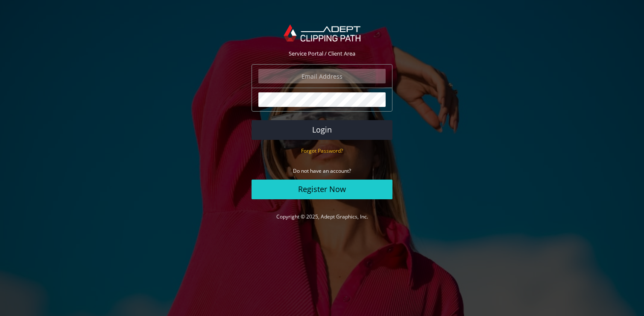 The width and height of the screenshot is (644, 316). Describe the element at coordinates (322, 189) in the screenshot. I see `a: Register Now` at that location.